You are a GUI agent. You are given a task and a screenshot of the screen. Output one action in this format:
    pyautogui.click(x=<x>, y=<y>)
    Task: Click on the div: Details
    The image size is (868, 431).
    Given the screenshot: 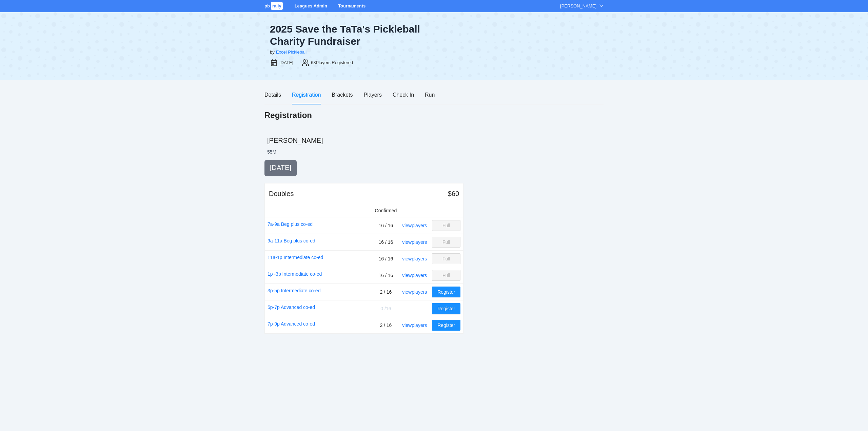 What is the action you would take?
    pyautogui.click(x=273, y=94)
    